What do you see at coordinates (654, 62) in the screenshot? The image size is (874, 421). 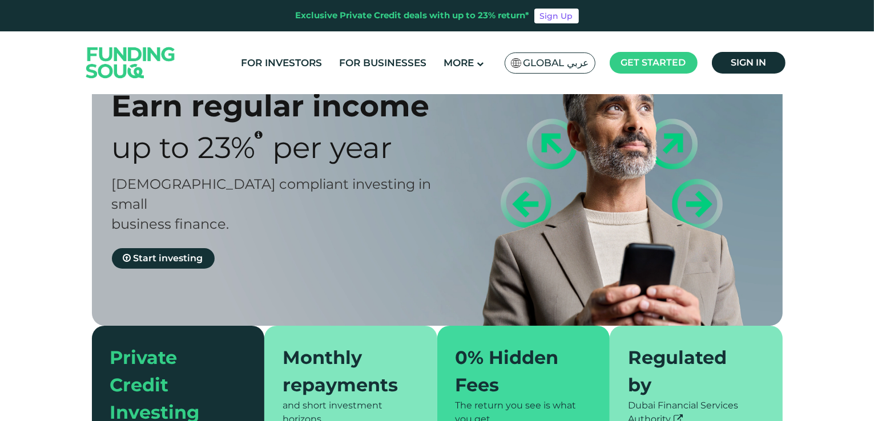 I see `span: Get started` at bounding box center [654, 62].